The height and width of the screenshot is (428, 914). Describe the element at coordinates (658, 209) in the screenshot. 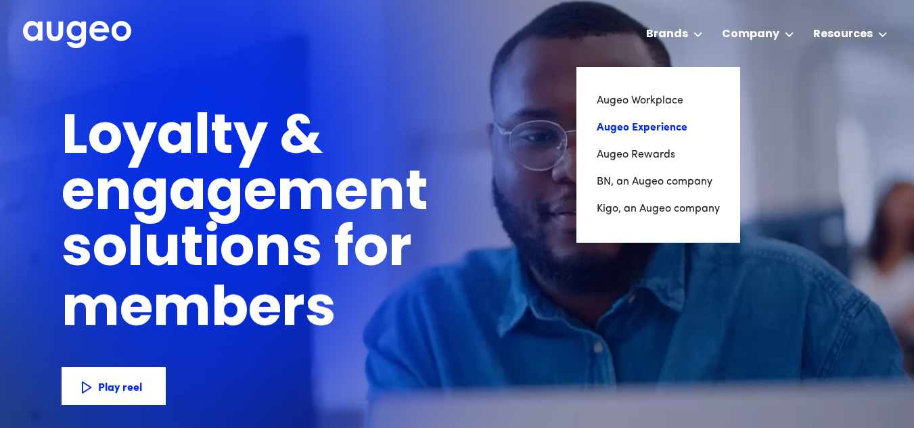

I see `a: Kigo, an Augeo company` at that location.